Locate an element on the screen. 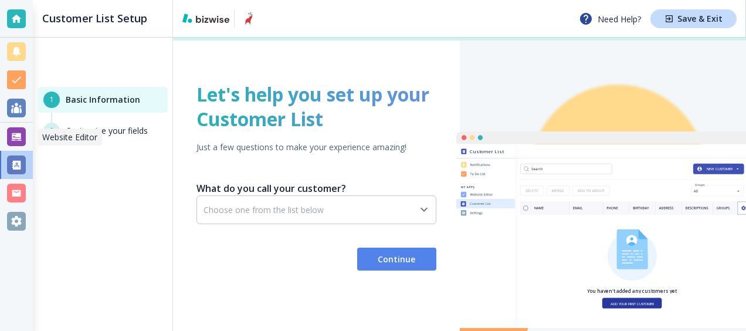 The height and width of the screenshot is (331, 746). h4: Save & Exit is located at coordinates (699, 19).